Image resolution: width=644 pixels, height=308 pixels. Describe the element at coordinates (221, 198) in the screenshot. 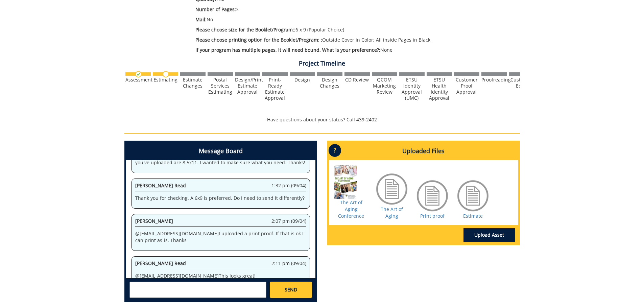

I see `p: Thank you for checking. A 6x9 is preferred. Do I need to send it differently?` at that location.